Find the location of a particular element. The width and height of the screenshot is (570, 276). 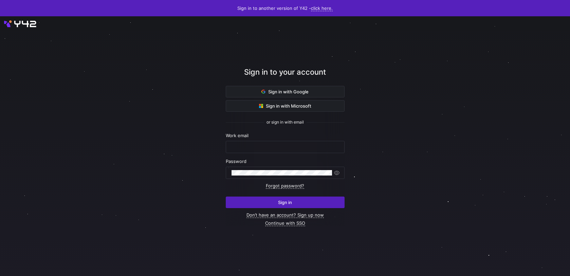

div: Sign in to your account is located at coordinates (285, 76).